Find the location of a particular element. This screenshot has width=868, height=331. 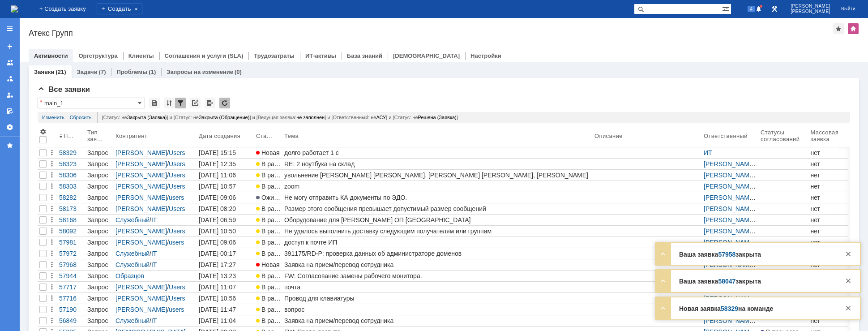

a: Активности is located at coordinates (51, 55).